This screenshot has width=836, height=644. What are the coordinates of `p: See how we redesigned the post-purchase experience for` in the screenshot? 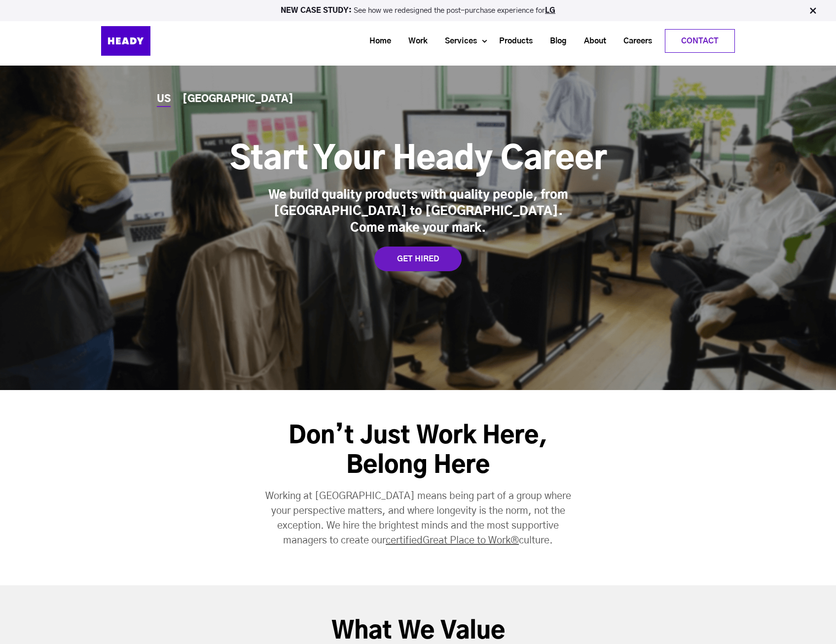 It's located at (417, 10).